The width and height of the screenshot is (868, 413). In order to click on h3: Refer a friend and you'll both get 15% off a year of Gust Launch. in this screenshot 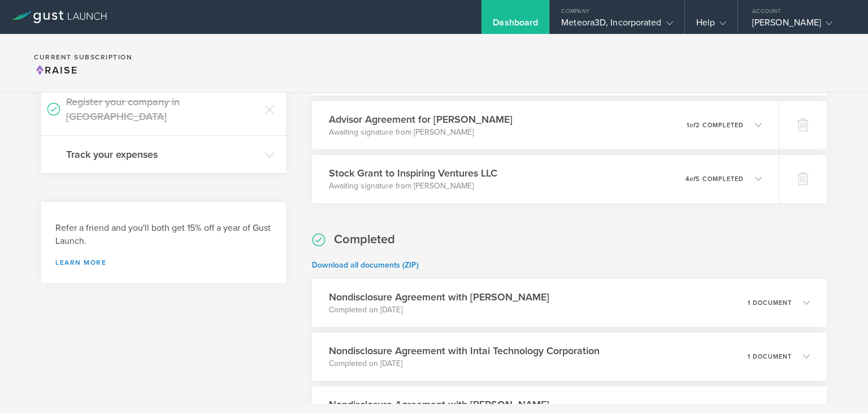, I will do `click(163, 235)`.